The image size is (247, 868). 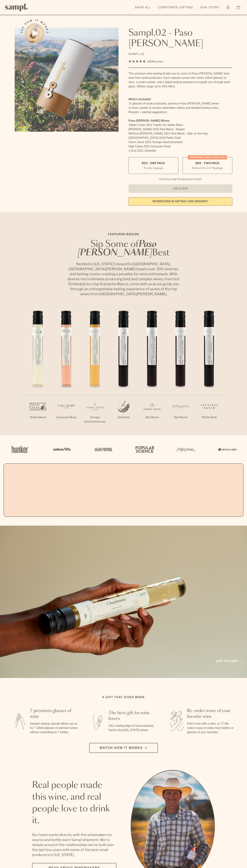 What do you see at coordinates (186, 449) in the screenshot?
I see `img: Artboard_3_0b291449-6e8c-4d07-b2c2-3f3601a19cd1_x450.png` at bounding box center [186, 449].